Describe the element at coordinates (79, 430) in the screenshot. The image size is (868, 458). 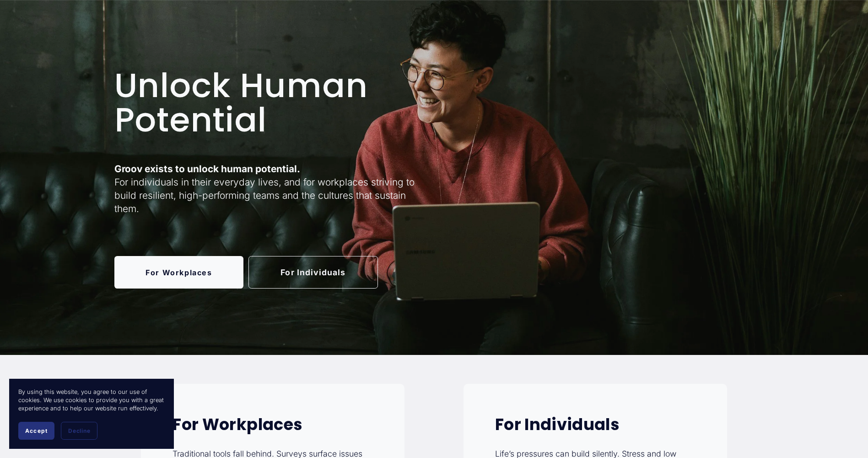
I see `button: Decline` at that location.